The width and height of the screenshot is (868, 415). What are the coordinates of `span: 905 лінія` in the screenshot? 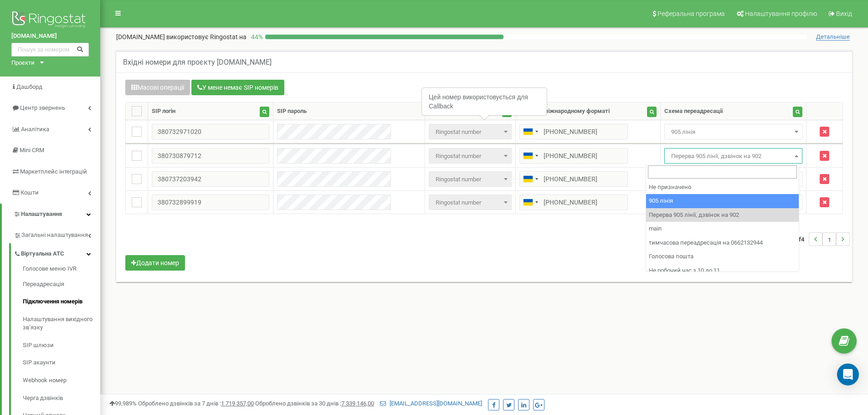 It's located at (733, 132).